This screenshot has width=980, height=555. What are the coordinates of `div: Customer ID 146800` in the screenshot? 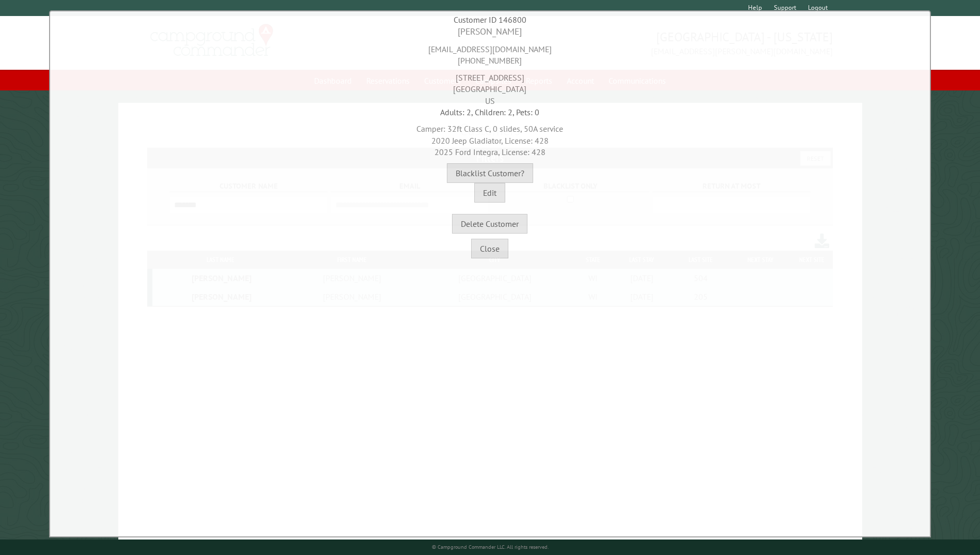 It's located at (490, 19).